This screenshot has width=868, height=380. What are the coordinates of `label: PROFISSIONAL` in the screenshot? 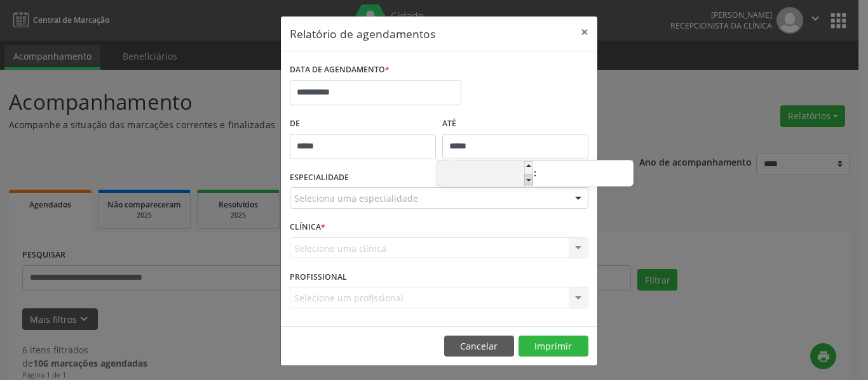 It's located at (318, 277).